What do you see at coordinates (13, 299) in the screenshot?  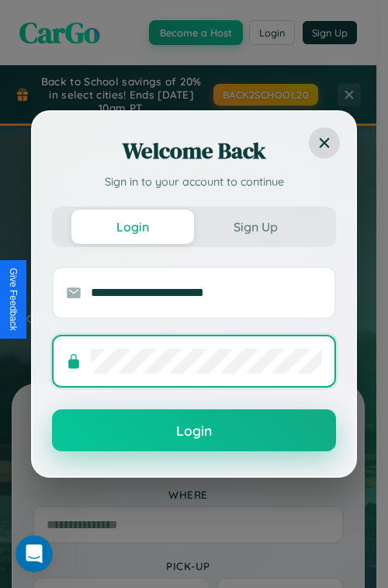 I see `div: Give Feedback` at bounding box center [13, 299].